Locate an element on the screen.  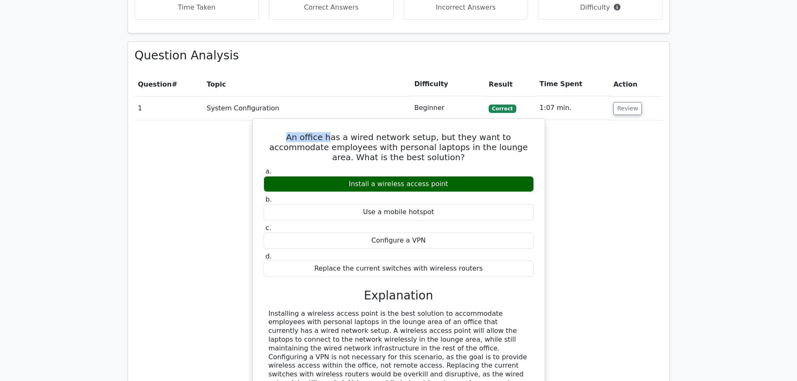
span: Question is located at coordinates (155, 84).